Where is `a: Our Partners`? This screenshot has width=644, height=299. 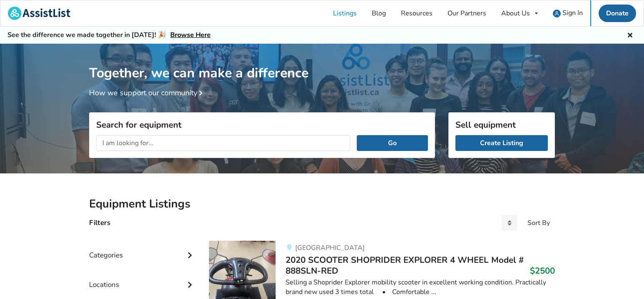 a: Our Partners is located at coordinates (467, 13).